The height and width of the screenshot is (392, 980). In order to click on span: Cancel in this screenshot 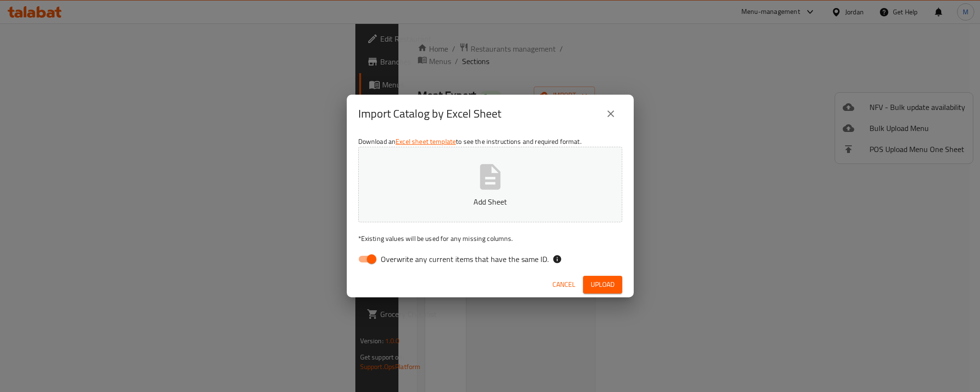, I will do `click(564, 285)`.